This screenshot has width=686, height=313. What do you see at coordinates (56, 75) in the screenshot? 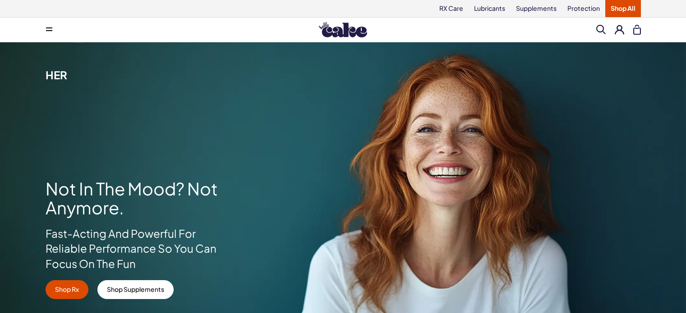
I see `span: Her` at bounding box center [56, 75].